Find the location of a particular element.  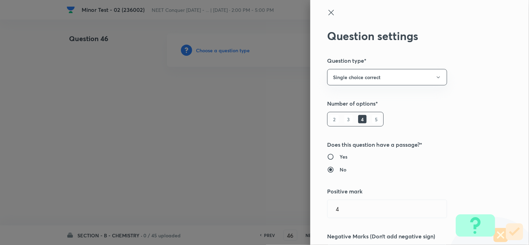

h6: Yes is located at coordinates (343, 157).